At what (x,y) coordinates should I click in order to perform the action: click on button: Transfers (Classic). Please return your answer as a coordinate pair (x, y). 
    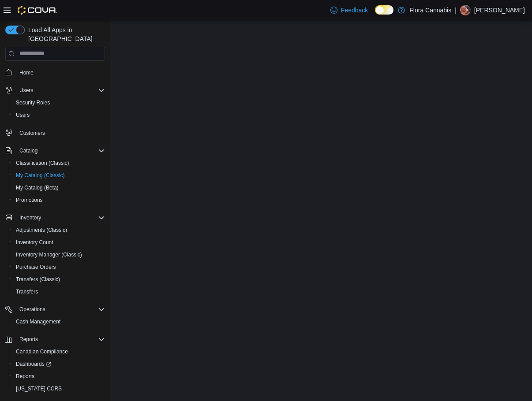
    Looking at the image, I should click on (59, 279).